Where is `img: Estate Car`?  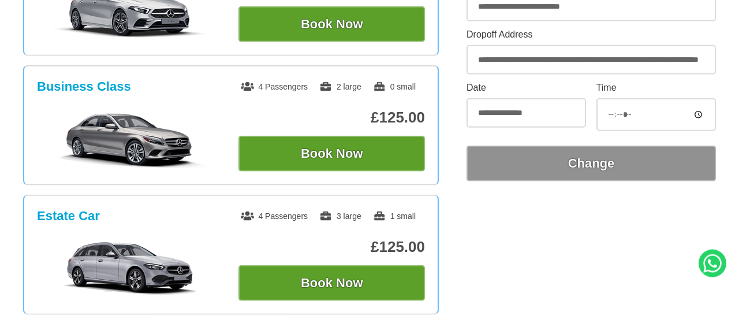
img: Estate Car is located at coordinates (130, 268).